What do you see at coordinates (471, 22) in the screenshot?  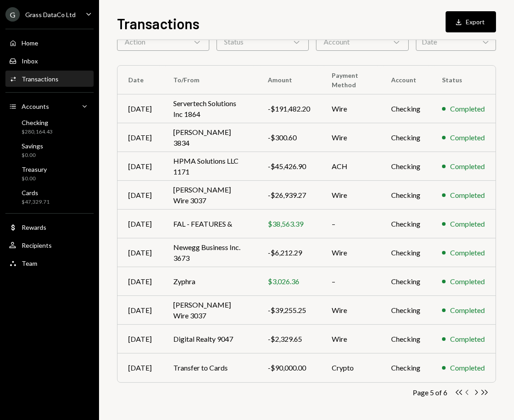 I see `button: Export` at bounding box center [471, 22].